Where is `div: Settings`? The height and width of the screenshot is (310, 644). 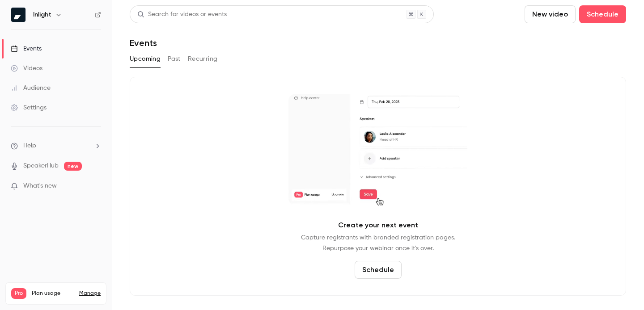 div: Settings is located at coordinates (29, 108).